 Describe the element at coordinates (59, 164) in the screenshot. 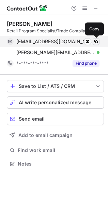

I see `span: Notes` at that location.